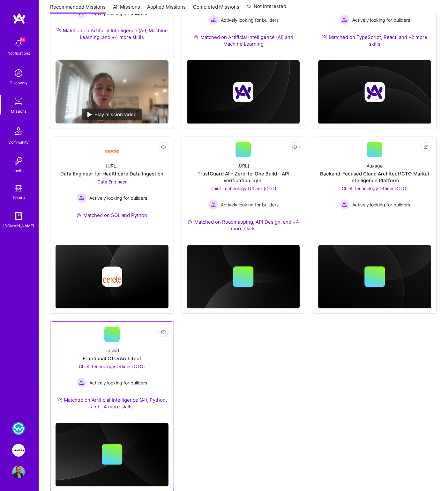 This screenshot has width=448, height=491. What do you see at coordinates (22, 40) in the screenshot?
I see `span: 83` at bounding box center [22, 40].